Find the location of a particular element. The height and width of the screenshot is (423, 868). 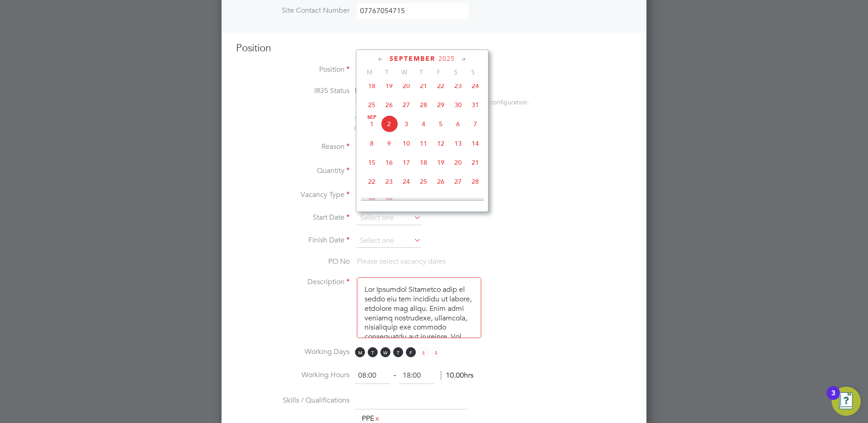

span: 6 is located at coordinates (458, 124).